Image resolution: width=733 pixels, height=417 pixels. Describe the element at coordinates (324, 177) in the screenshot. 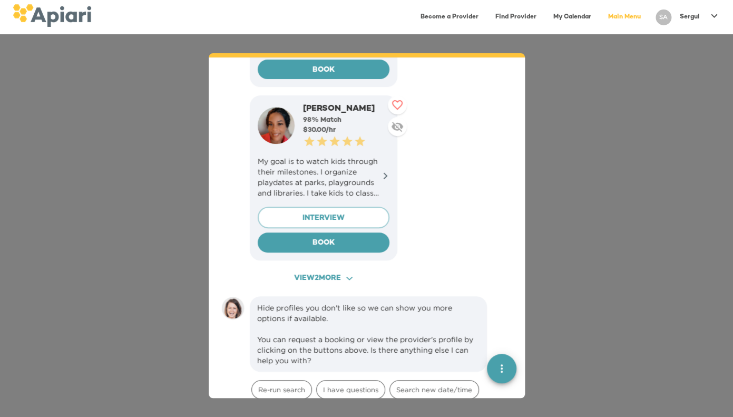

I see `p: My goal is to watch kids through their milestones. I organize playdates at parks, playgrounds and...` at that location.